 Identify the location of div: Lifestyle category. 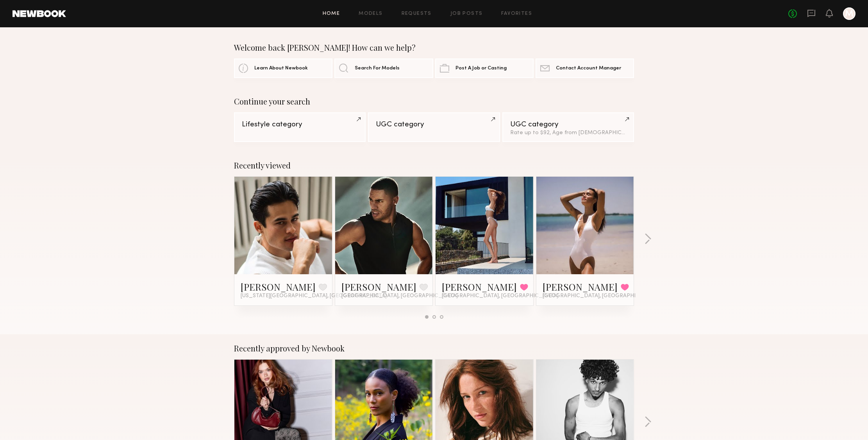
(299, 125).